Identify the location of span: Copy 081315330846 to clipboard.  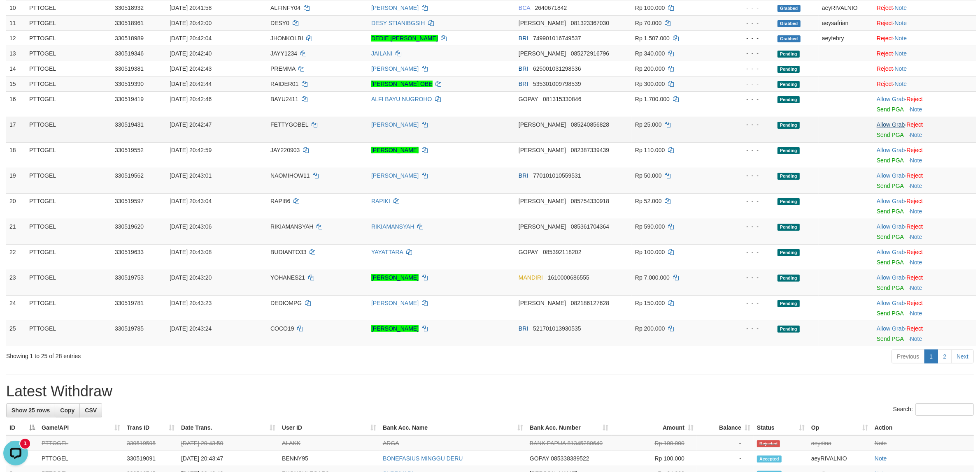
(562, 99).